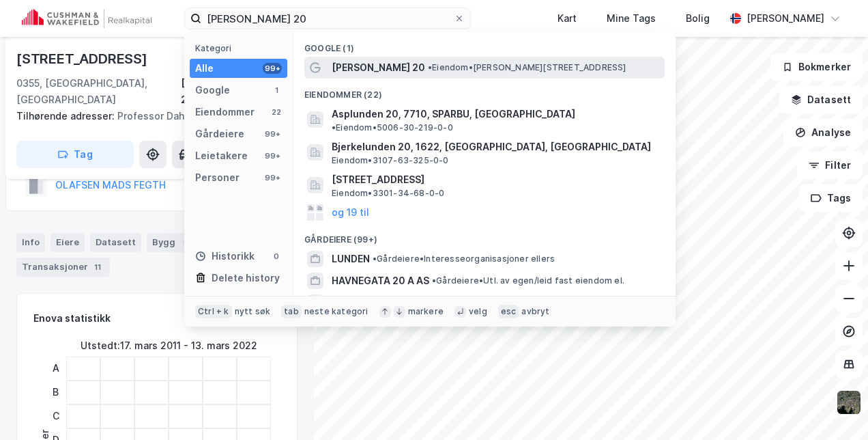  What do you see at coordinates (484, 235) in the screenshot?
I see `div: Gårdeiere (99+)` at bounding box center [484, 235].